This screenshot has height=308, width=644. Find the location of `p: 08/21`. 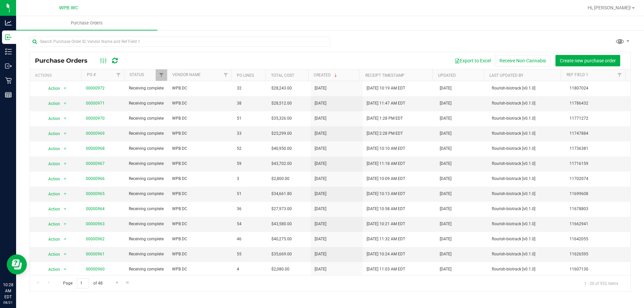

p: 08/21 is located at coordinates (8, 302).